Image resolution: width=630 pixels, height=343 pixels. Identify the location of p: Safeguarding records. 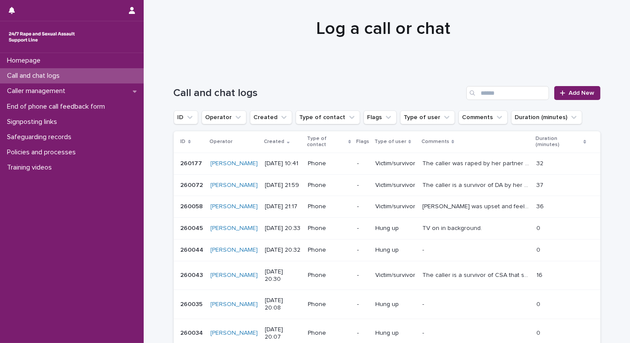
(41, 137).